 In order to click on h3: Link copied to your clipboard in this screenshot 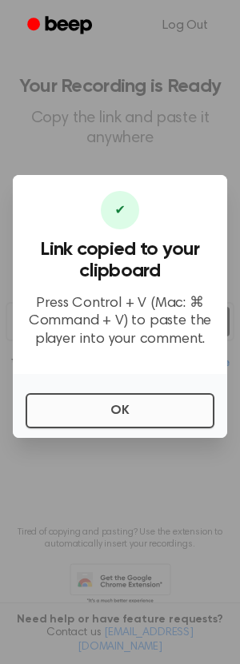, I will do `click(120, 260)`.